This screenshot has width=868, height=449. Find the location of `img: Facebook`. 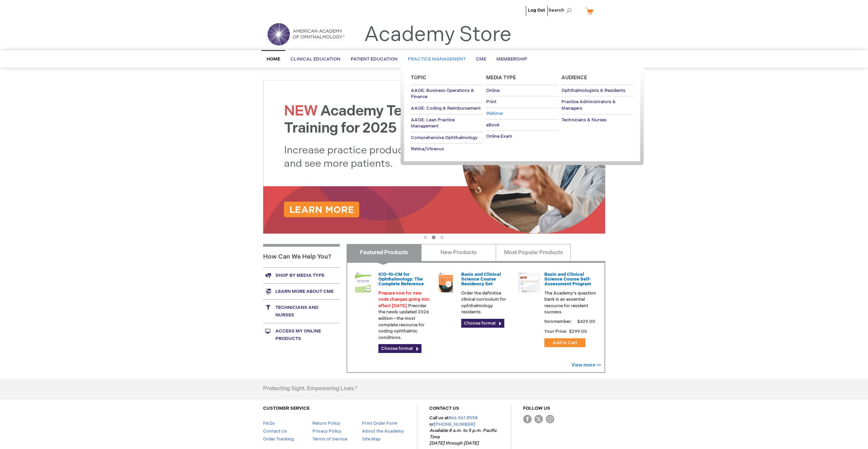

img: Facebook is located at coordinates (528, 419).